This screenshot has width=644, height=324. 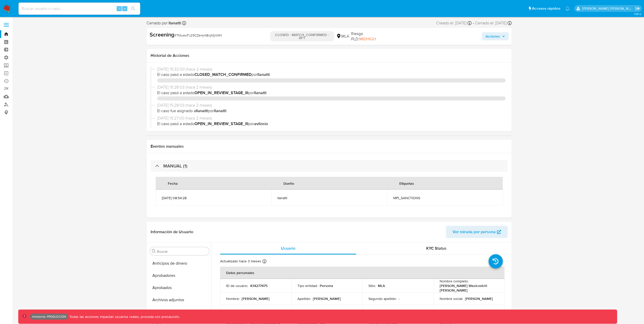 I want to click on p: Persona, so click(x=326, y=286).